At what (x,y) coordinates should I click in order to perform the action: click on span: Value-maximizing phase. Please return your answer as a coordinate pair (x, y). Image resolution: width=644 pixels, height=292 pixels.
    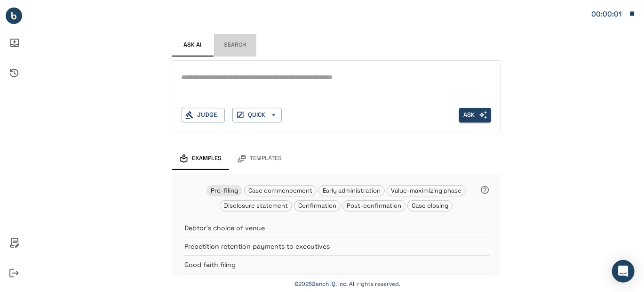
    Looking at the image, I should click on (426, 191).